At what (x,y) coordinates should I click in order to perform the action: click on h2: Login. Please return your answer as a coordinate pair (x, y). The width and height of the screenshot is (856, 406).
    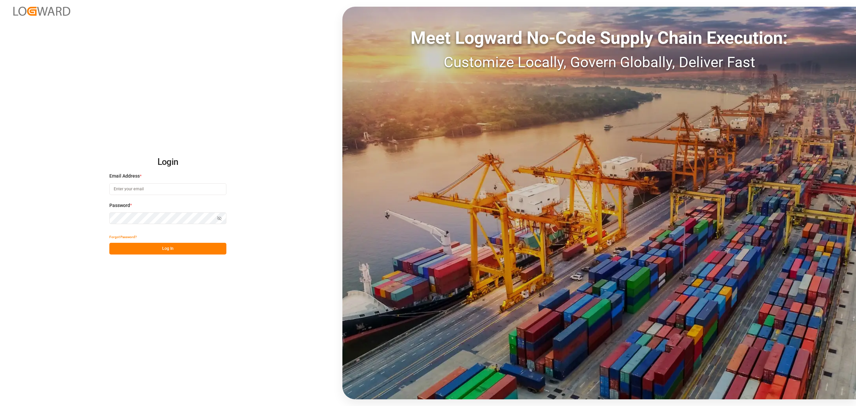
    Looking at the image, I should click on (168, 162).